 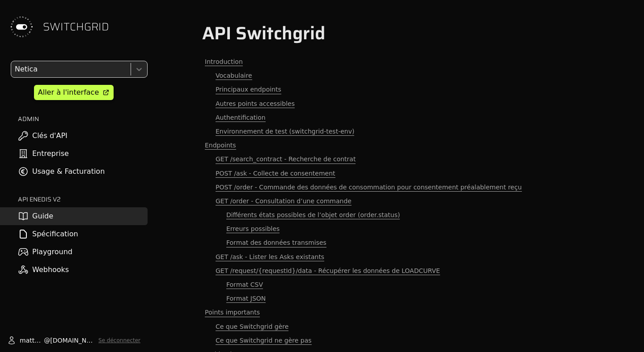 I want to click on div: Aller à l'interface, so click(x=69, y=93).